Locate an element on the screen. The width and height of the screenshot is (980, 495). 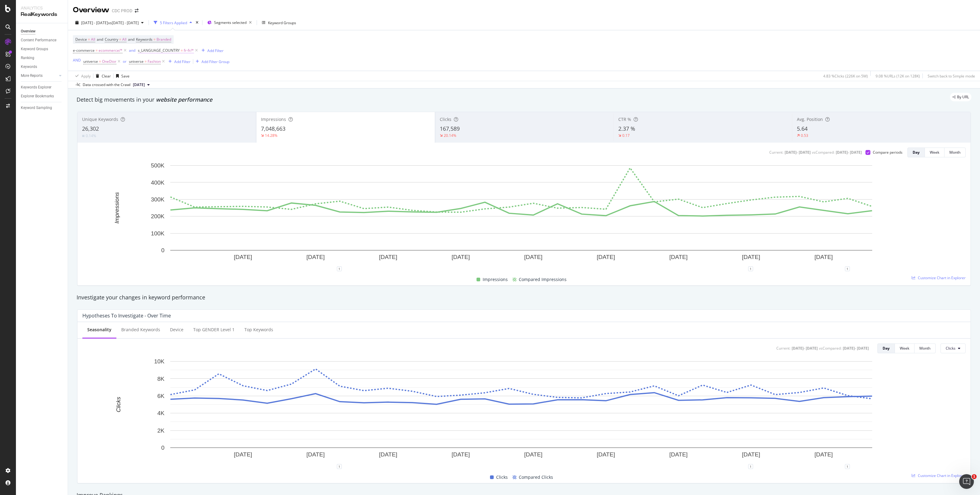
div: 4.83 % Clicks ( 226K on 5M ) is located at coordinates (845, 76).